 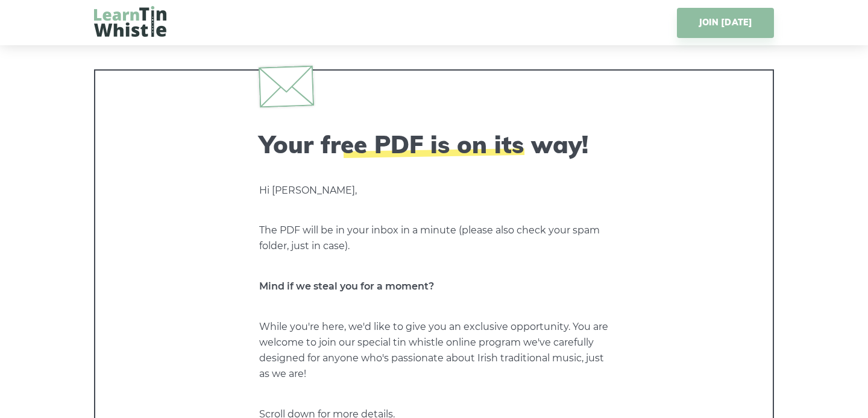 What do you see at coordinates (287, 86) in the screenshot?
I see `img: envelope.svg` at bounding box center [287, 86].